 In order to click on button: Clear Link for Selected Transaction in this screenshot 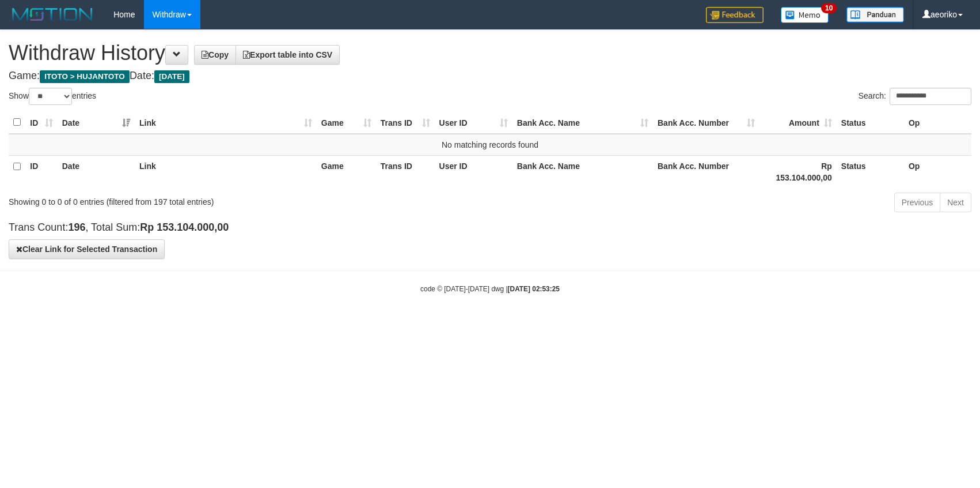, I will do `click(87, 249)`.